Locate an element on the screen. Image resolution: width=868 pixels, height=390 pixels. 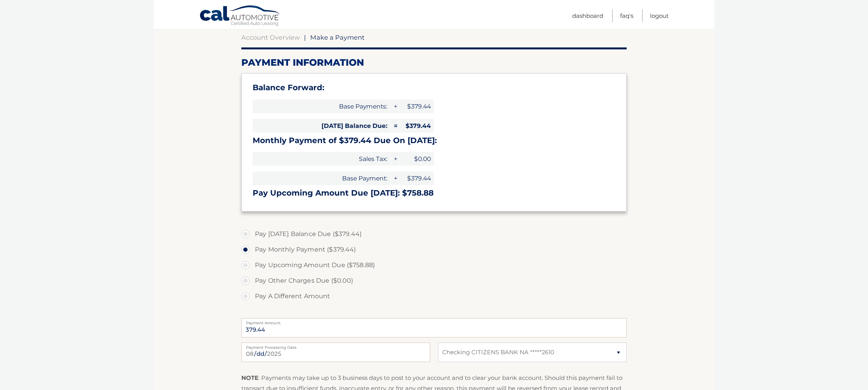
a: Account Overview is located at coordinates (270, 38).